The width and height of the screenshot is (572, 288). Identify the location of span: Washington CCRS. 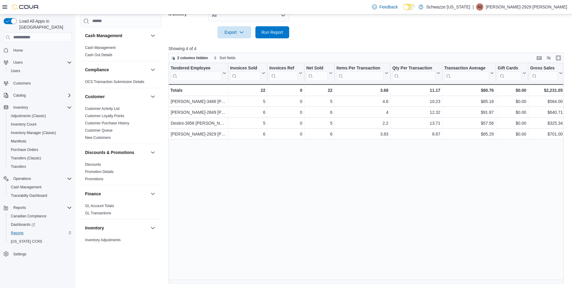
(40, 241).